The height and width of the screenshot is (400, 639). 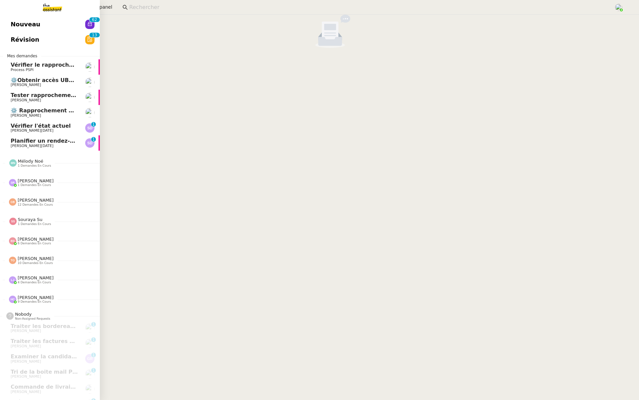 What do you see at coordinates (63, 65) in the screenshot?
I see `span: Vérifier le rapprochement bancaire` at bounding box center [63, 65].